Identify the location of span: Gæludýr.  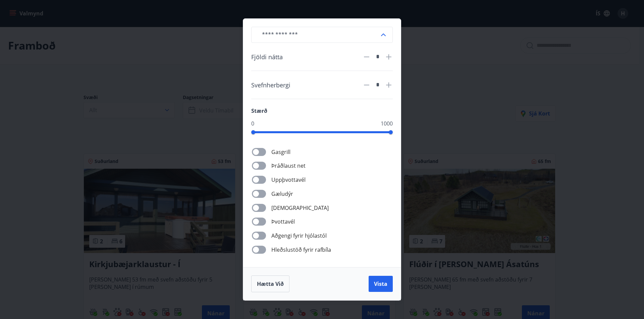
(282, 194).